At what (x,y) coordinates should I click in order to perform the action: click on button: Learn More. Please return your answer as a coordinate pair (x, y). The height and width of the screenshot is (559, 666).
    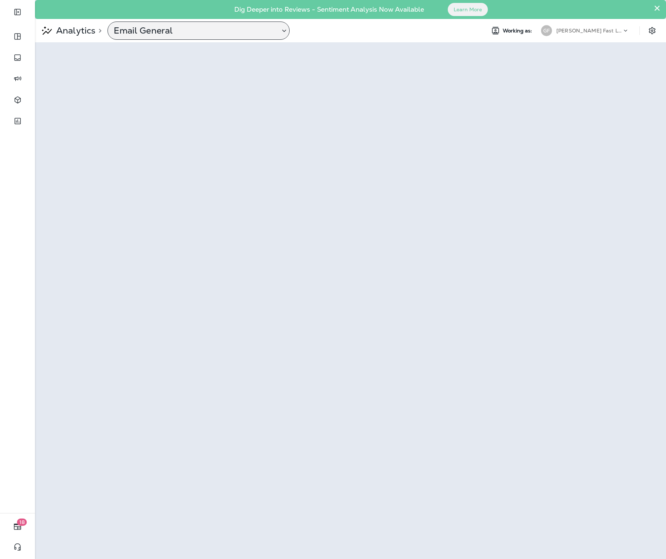
    Looking at the image, I should click on (468, 9).